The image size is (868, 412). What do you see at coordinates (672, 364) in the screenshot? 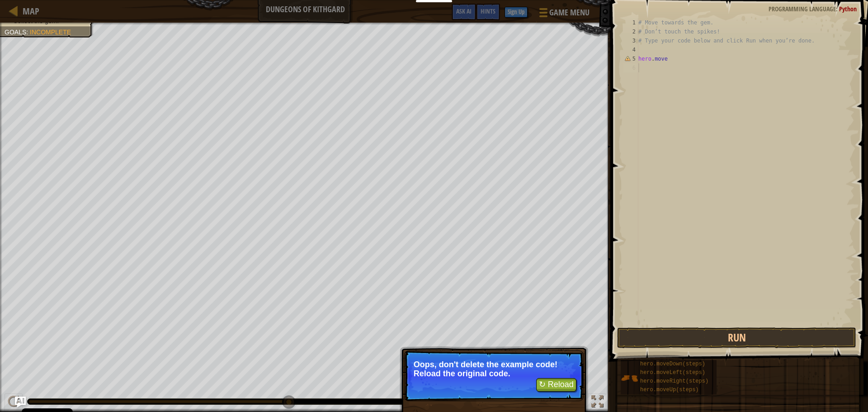
I see `span: hero.moveDown(steps)` at bounding box center [672, 364].